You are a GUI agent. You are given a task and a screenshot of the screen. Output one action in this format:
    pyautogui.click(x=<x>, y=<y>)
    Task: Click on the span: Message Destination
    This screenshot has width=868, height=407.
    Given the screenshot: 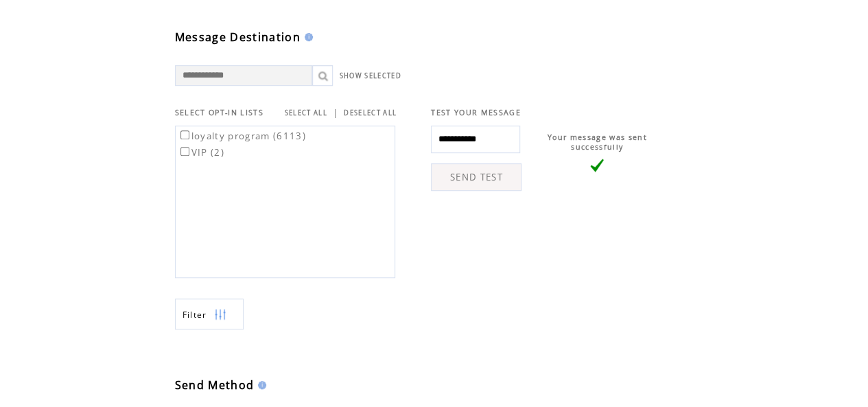 What is the action you would take?
    pyautogui.click(x=237, y=37)
    